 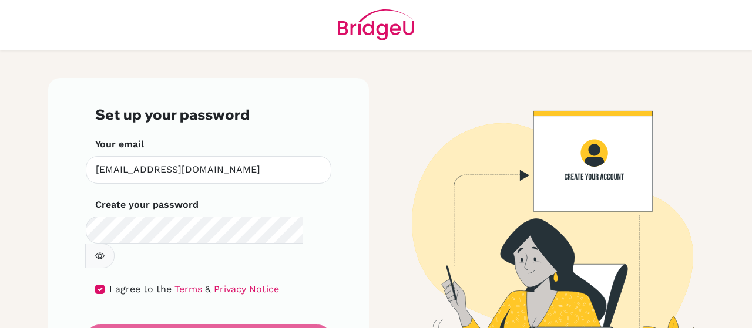 What do you see at coordinates (188, 289) in the screenshot?
I see `a: Terms` at bounding box center [188, 289].